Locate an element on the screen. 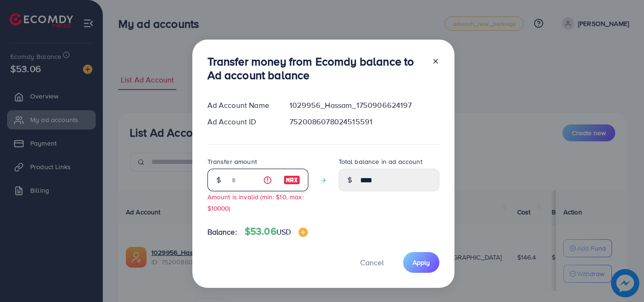  div: 1029956_Hassam_1750906624197 is located at coordinates (364, 105).